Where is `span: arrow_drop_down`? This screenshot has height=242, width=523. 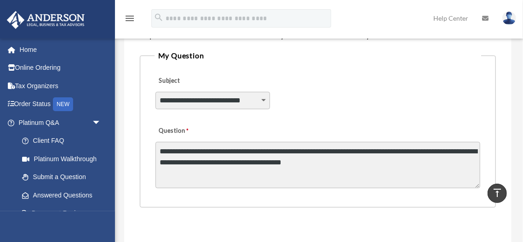 span: arrow_drop_down is located at coordinates (101, 123).